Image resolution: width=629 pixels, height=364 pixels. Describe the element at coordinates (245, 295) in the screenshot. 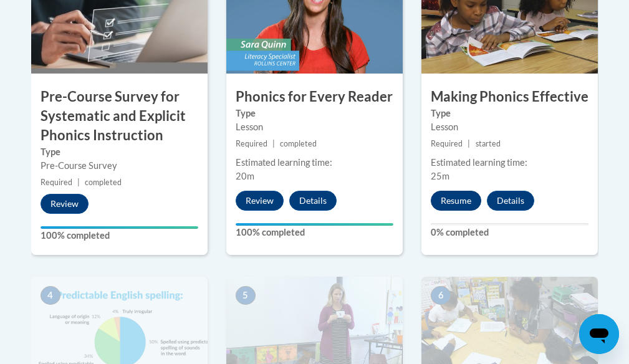

I see `span: 5` at that location.